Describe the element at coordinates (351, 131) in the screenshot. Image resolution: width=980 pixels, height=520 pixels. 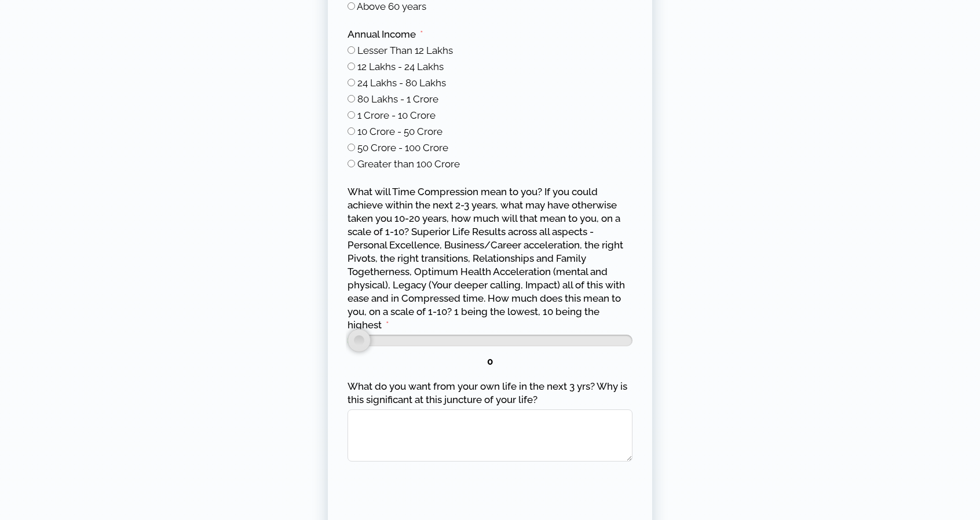
I see `input: 10 Crore - 50 Crore` at that location.